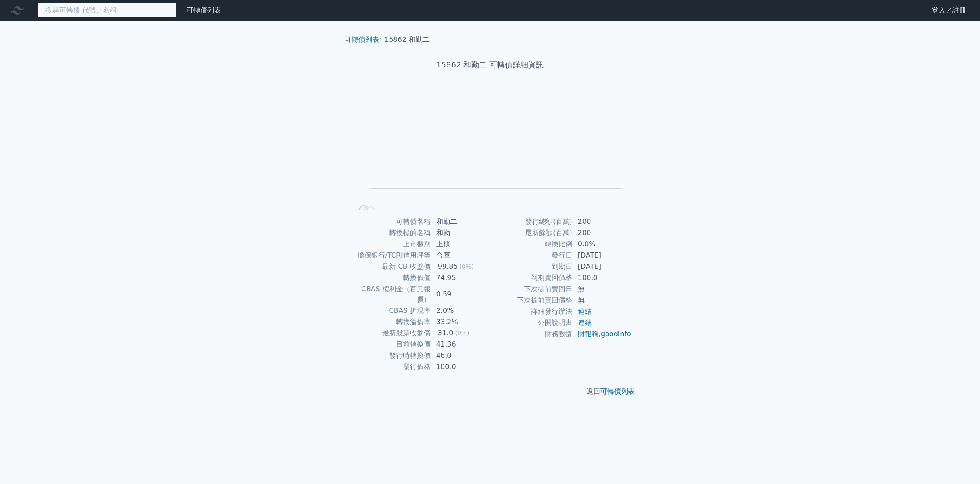 The width and height of the screenshot is (980, 484). What do you see at coordinates (407, 40) in the screenshot?
I see `li: 15862 和勤二` at bounding box center [407, 40].